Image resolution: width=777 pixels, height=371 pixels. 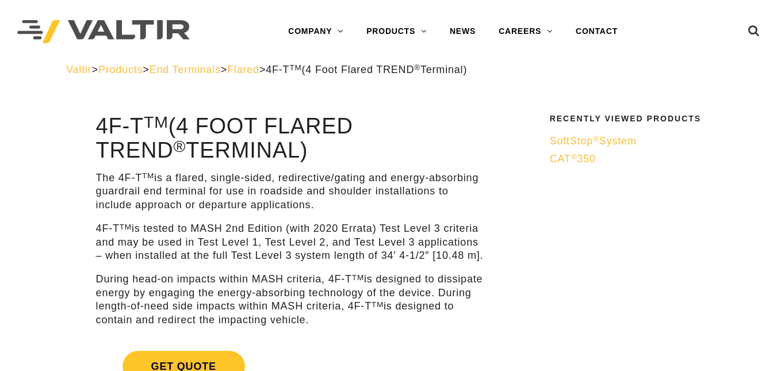 What do you see at coordinates (292, 242) in the screenshot?
I see `p: 4F-T is tested to MASH 2nd Edition (with 2020 Errata) Test Level 3 criteria and may be used in Te...` at bounding box center [292, 242].